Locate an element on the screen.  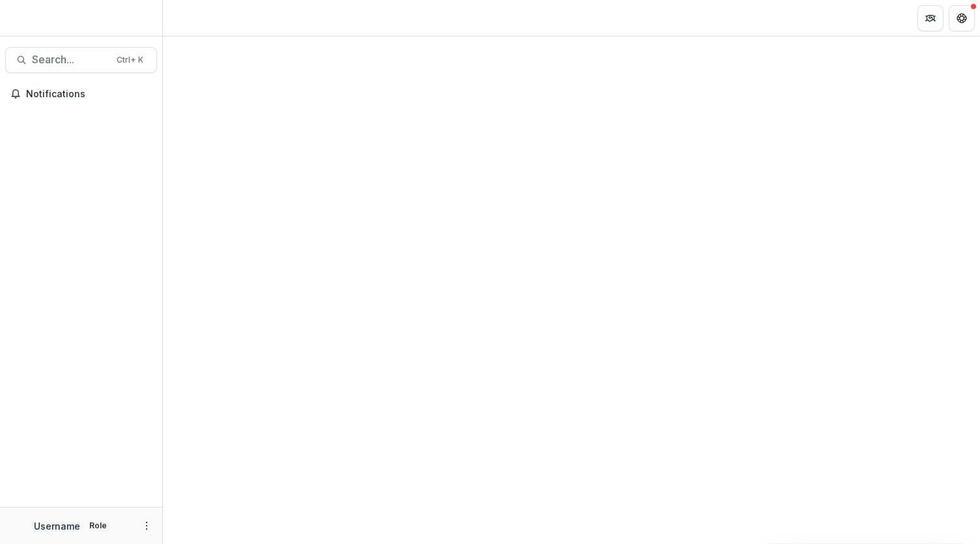
div: Ctrl + K is located at coordinates (130, 60).